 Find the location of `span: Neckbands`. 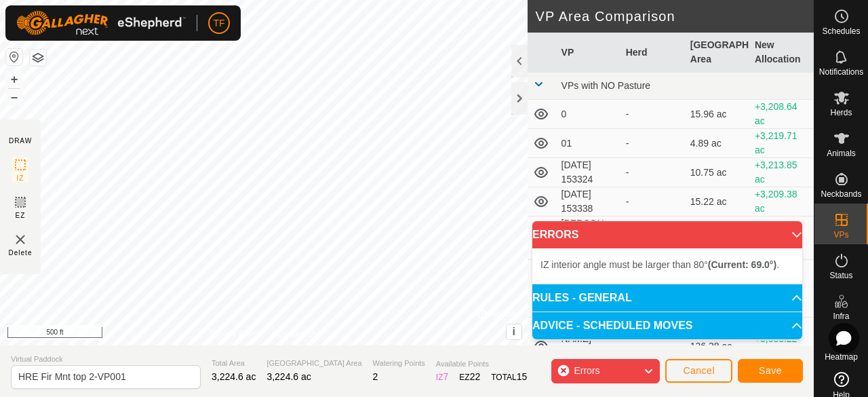

span: Neckbands is located at coordinates (841, 194).